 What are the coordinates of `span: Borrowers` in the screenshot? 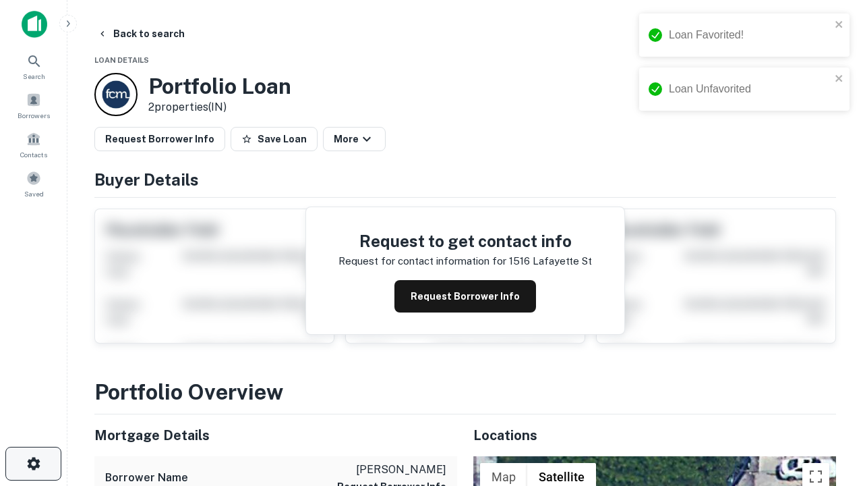 It's located at (34, 115).